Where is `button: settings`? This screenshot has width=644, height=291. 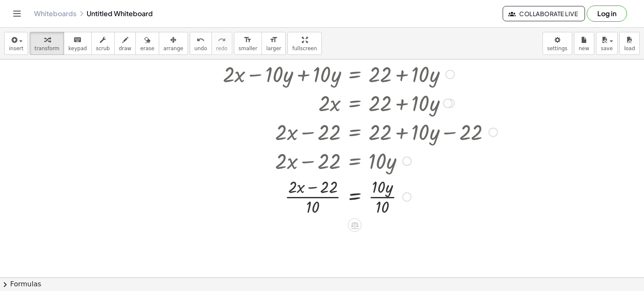
button: settings is located at coordinates (557, 44).